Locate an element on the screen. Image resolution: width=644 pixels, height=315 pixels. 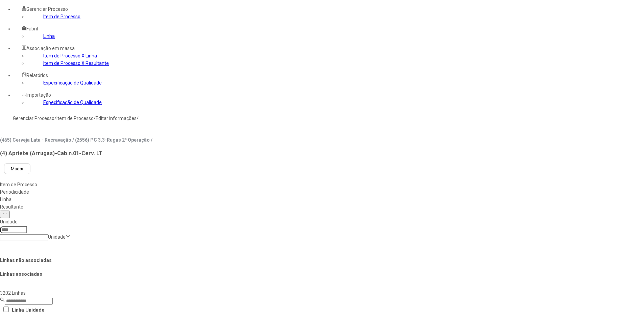
span: Relatórios is located at coordinates (37, 75).